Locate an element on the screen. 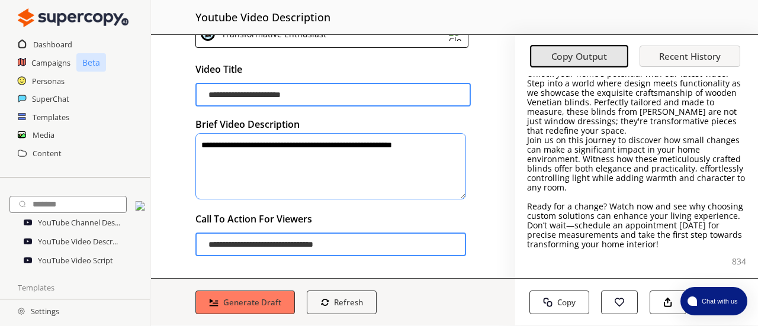 The height and width of the screenshot is (326, 758). p: 834 is located at coordinates (739, 262).